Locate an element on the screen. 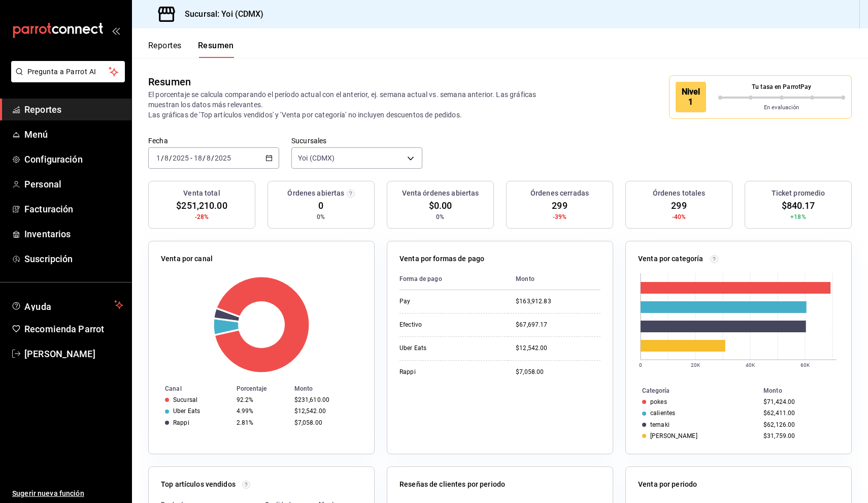 This screenshot has width=868, height=503. p: Venta por periodo is located at coordinates (668, 484).